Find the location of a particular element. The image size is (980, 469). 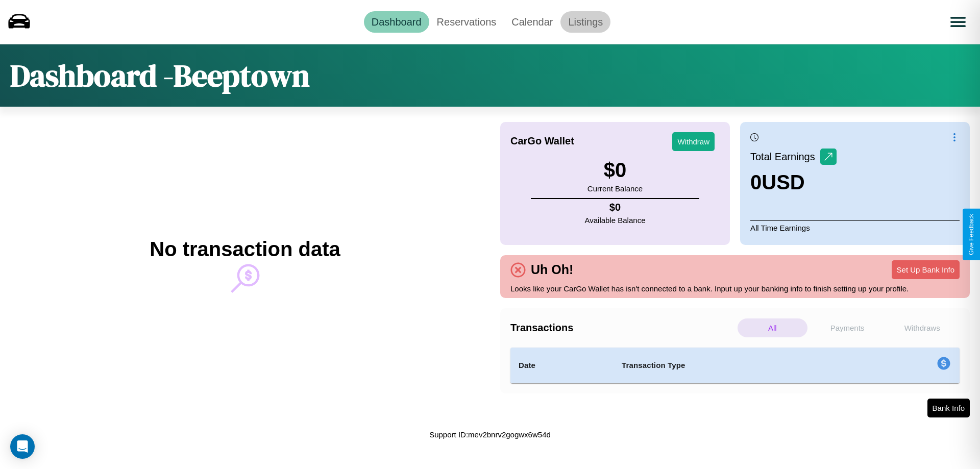

a: Listings is located at coordinates (585, 22).